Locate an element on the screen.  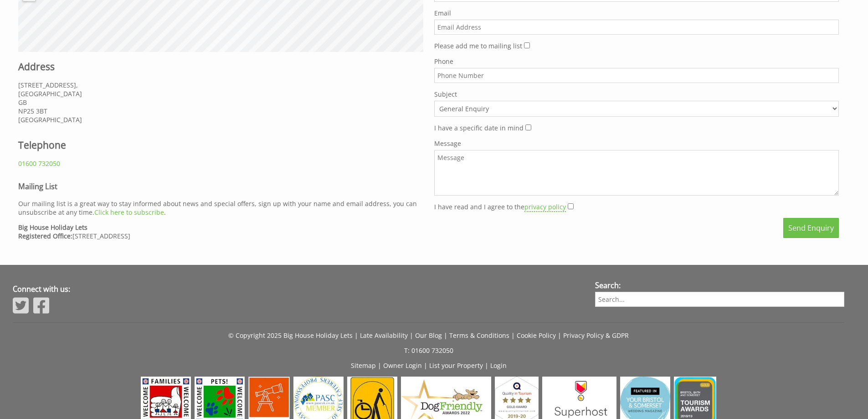
a: Login is located at coordinates (499, 364).